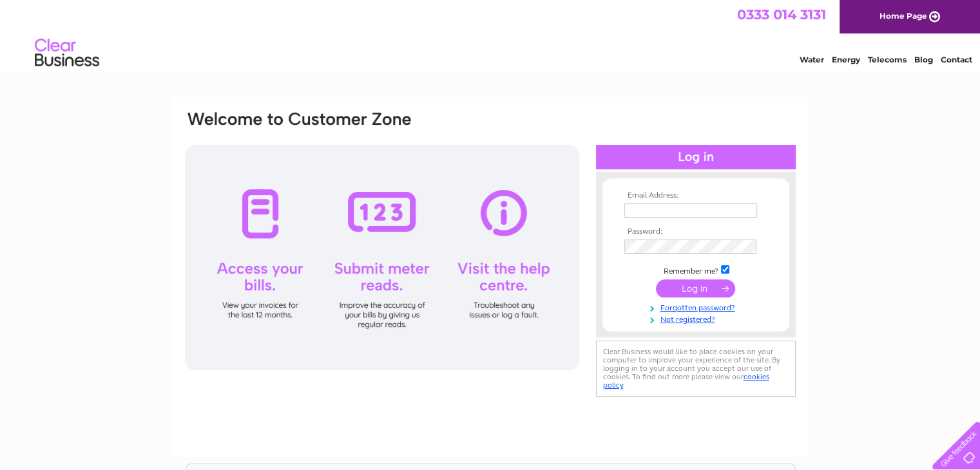 The width and height of the screenshot is (980, 470). Describe the element at coordinates (67, 53) in the screenshot. I see `img: logo.png` at that location.